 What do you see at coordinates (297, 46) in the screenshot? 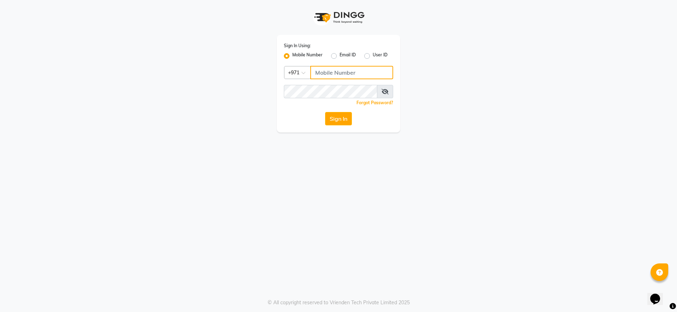
I see `label: Sign In Using:` at bounding box center [297, 46].